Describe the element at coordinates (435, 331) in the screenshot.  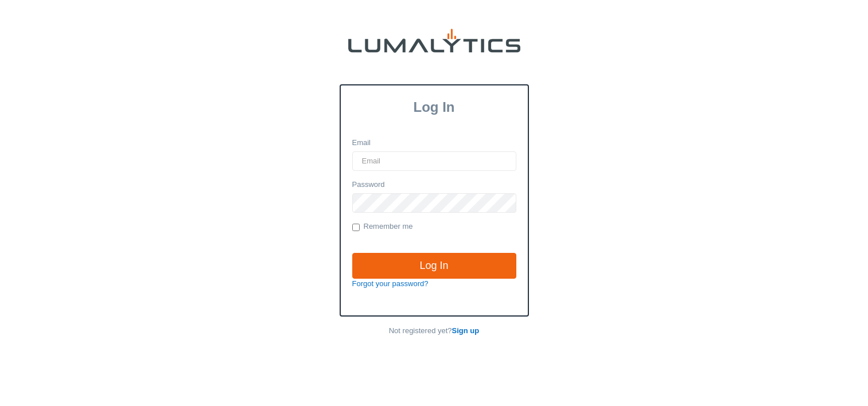
I see `p: Not registered yet?` at that location.